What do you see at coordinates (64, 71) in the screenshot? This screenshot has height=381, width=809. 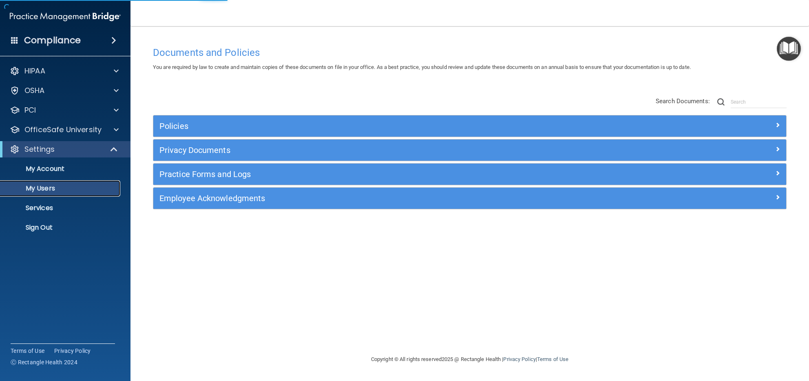 I see `a: HIPAA` at bounding box center [64, 71].